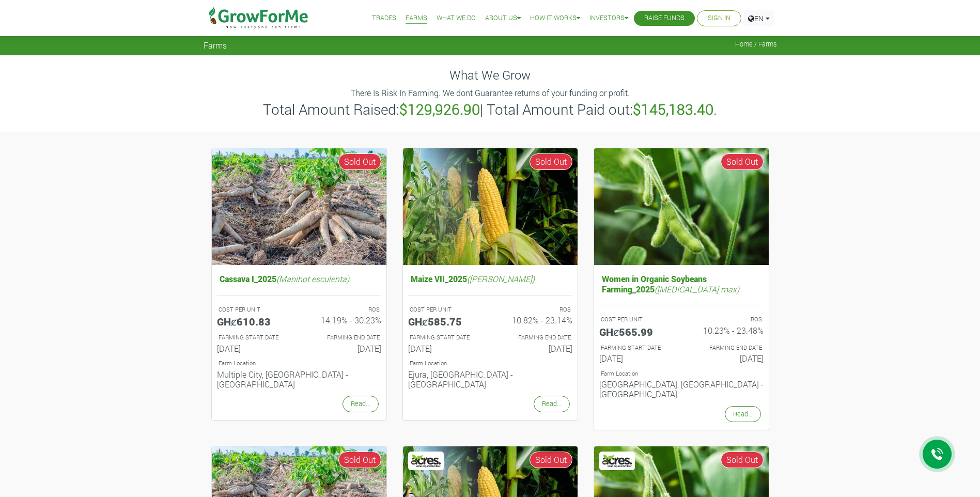 The height and width of the screenshot is (497, 980). What do you see at coordinates (456, 18) in the screenshot?
I see `a: What We Do` at bounding box center [456, 18].